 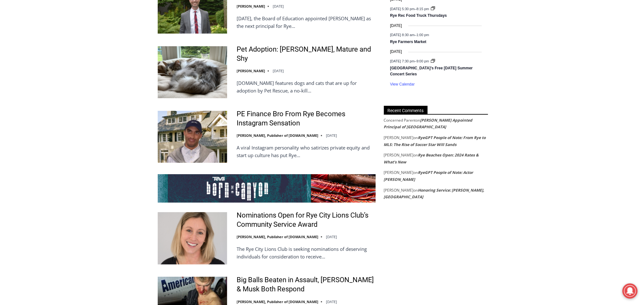 I want to click on img: Pet Adoption: Mona, Mature and Shy, so click(x=192, y=72).